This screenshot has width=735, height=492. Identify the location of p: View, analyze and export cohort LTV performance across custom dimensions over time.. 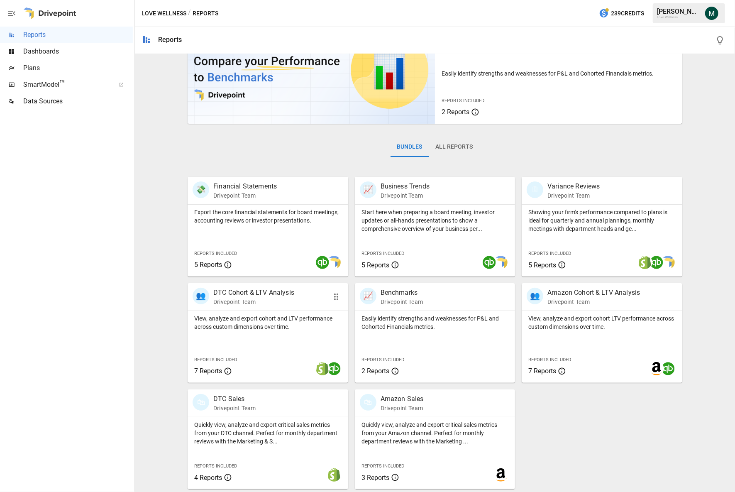
(602, 323).